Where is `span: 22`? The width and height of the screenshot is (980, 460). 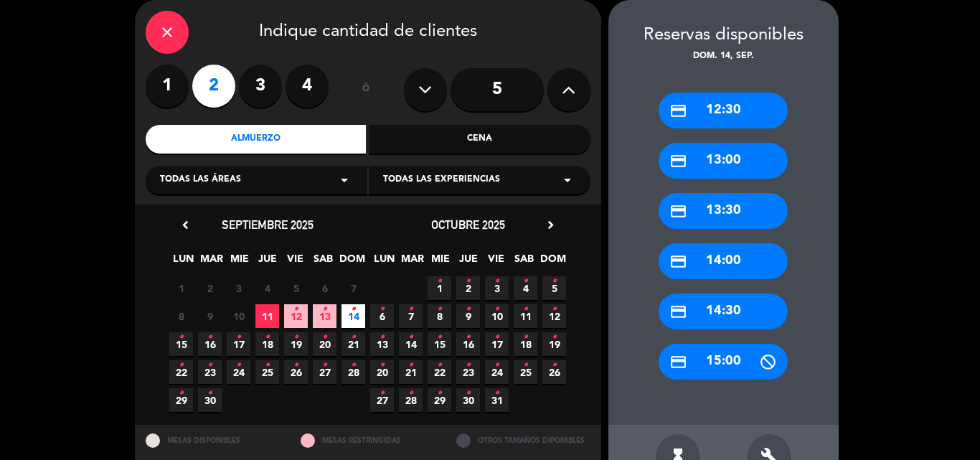
span: 22 is located at coordinates (181, 372).